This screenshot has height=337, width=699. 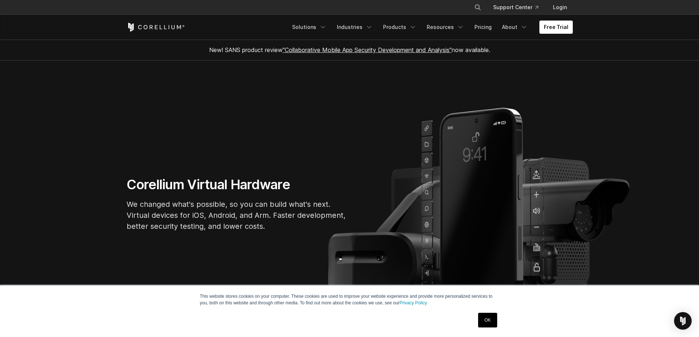 What do you see at coordinates (413, 303) in the screenshot?
I see `a: Privacy Policy.` at bounding box center [413, 303].